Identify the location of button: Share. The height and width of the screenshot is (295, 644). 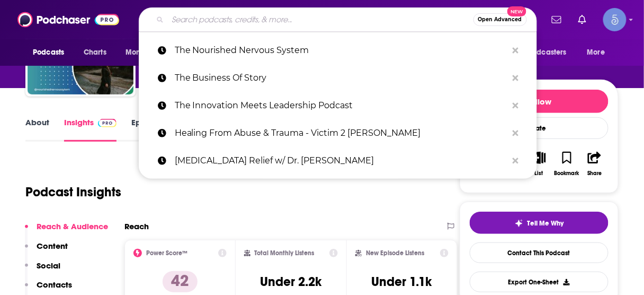
(595, 164).